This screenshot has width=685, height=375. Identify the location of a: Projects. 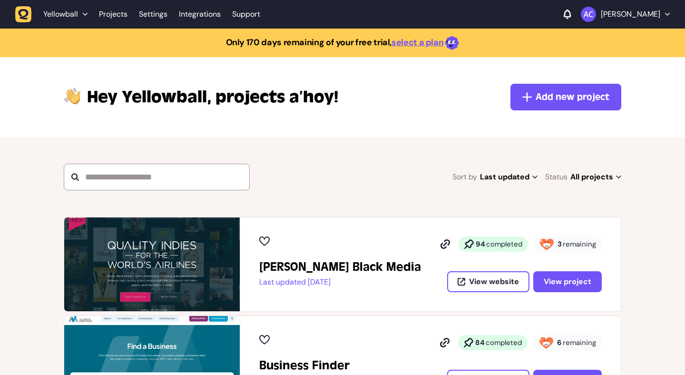
(113, 14).